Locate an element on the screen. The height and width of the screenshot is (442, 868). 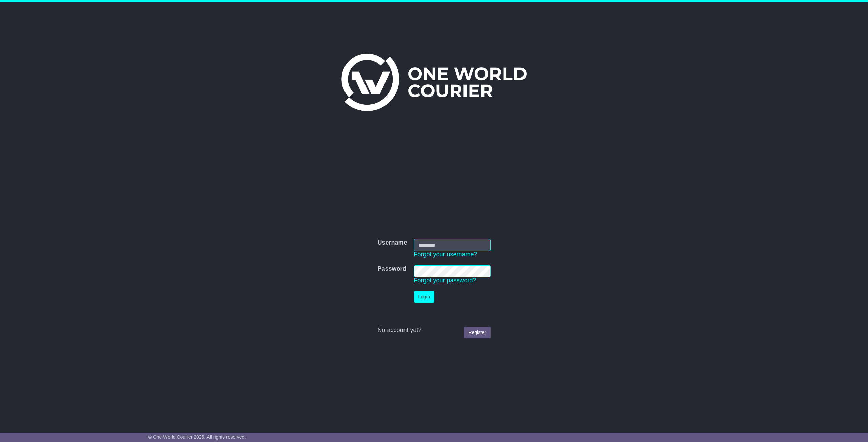
button: Login is located at coordinates (424, 297).